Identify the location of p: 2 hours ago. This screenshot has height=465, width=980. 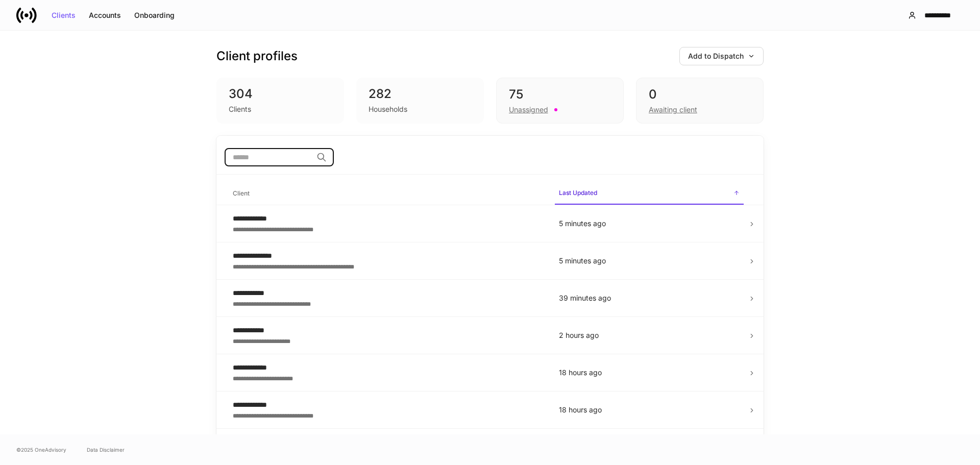
(650, 335).